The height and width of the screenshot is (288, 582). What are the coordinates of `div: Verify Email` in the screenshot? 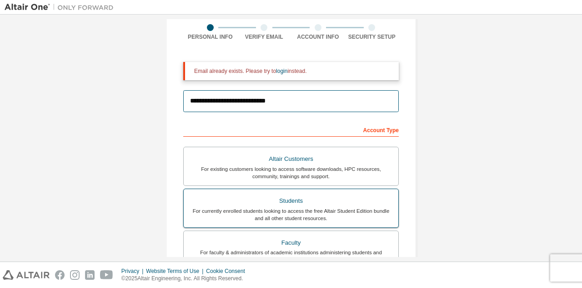 It's located at (264, 37).